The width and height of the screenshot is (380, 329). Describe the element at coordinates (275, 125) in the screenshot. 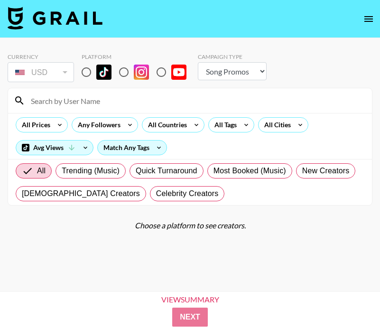

I see `div: All Cities` at that location.